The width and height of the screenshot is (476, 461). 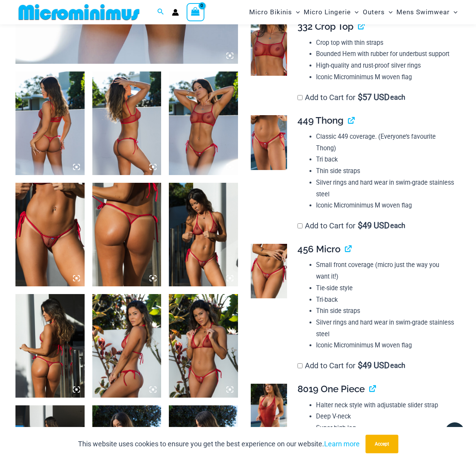 I want to click on span: 449 Thong, so click(x=321, y=120).